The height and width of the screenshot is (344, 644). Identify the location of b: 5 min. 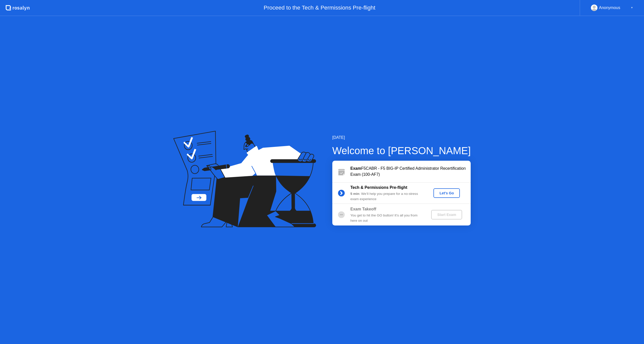
(355, 194).